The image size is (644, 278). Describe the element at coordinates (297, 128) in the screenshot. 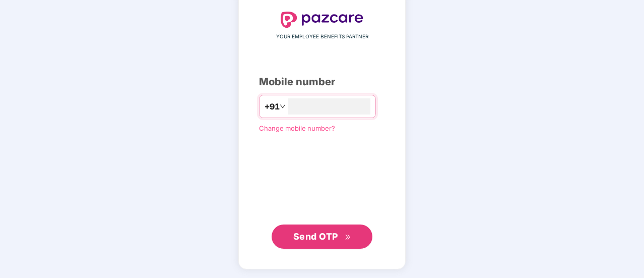

I see `span: Change mobile number?` at that location.